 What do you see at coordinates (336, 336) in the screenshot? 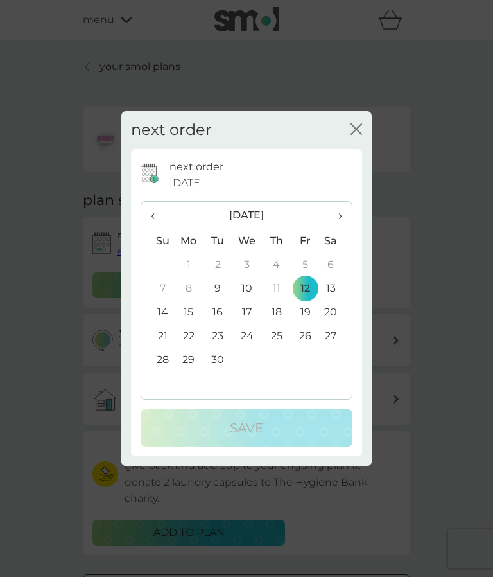
I see `td: 27` at bounding box center [336, 336].